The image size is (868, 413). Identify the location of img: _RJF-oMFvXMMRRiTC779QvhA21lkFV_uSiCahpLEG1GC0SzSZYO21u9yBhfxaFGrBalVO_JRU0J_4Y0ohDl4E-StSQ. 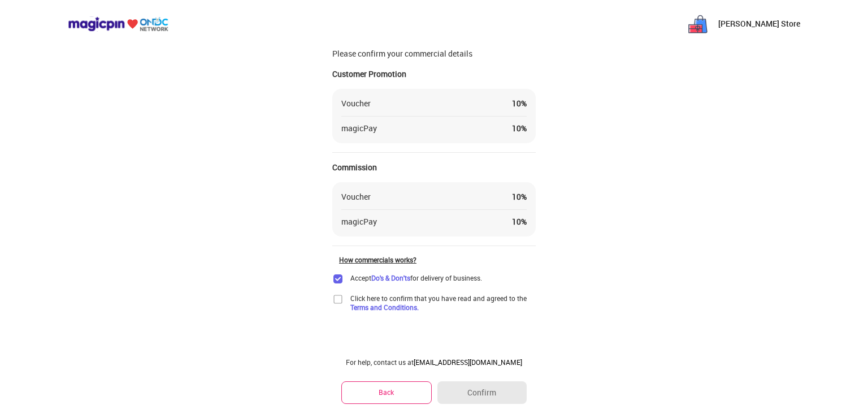
(698, 24).